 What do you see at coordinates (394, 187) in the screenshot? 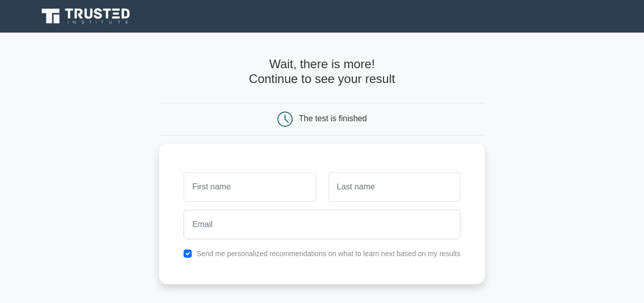
I see `input: Last name` at bounding box center [394, 187].